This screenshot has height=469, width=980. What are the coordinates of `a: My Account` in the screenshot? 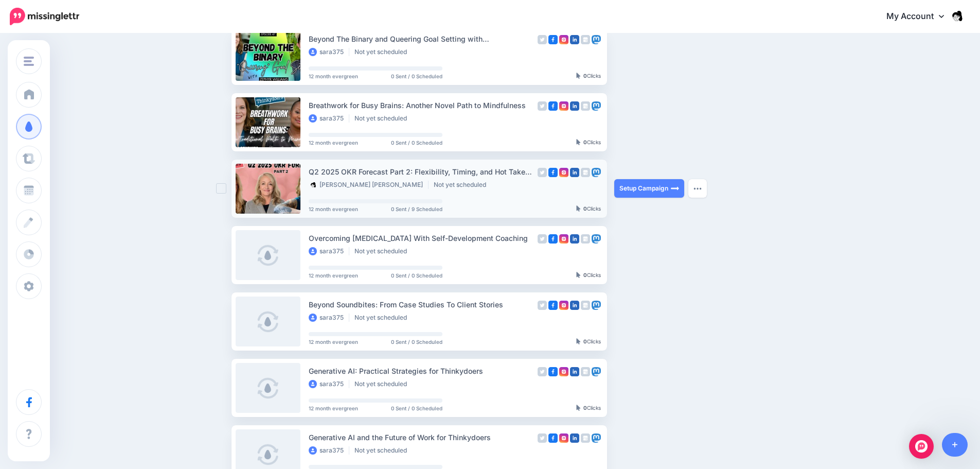 It's located at (920, 16).